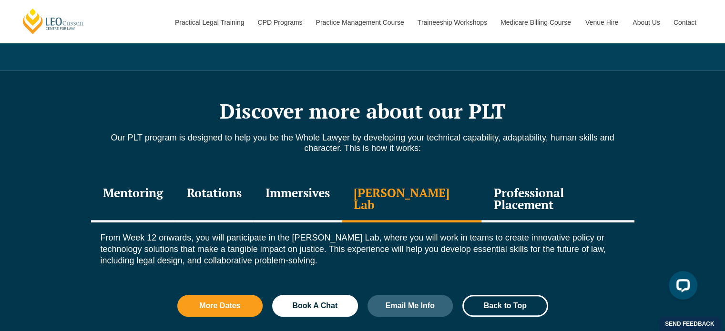 The image size is (725, 331). I want to click on div: Immersives, so click(297, 200).